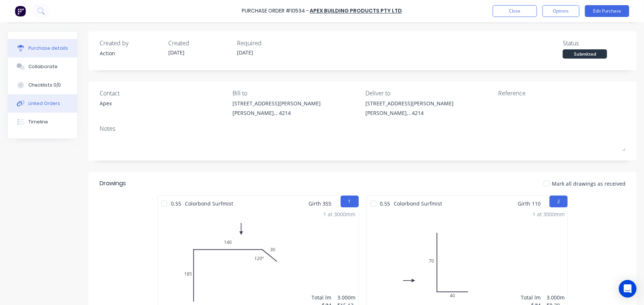 The image size is (644, 305). I want to click on span: Girth 355, so click(320, 204).